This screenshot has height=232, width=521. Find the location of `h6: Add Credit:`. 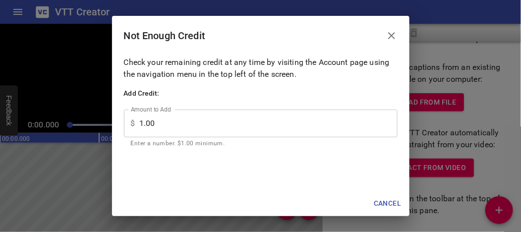

h6: Add Credit: is located at coordinates (261, 94).